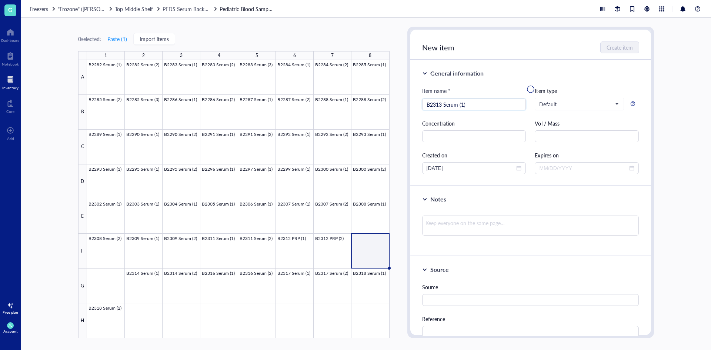 This screenshot has width=711, height=350. What do you see at coordinates (83, 217) in the screenshot?
I see `div: E` at bounding box center [83, 217].